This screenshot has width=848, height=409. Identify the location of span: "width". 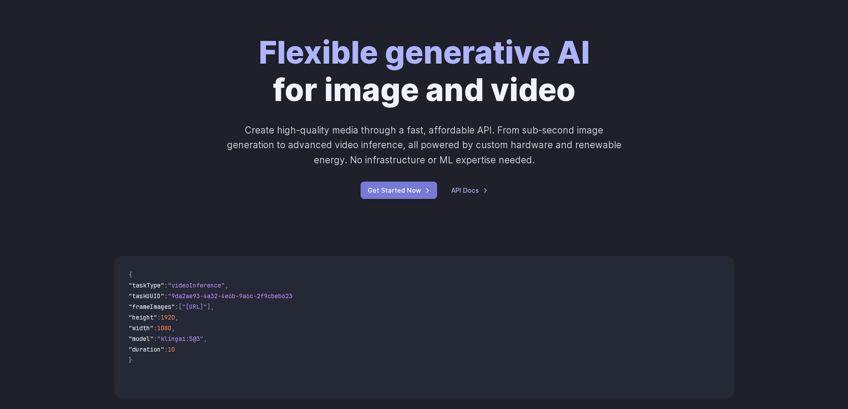
(141, 328).